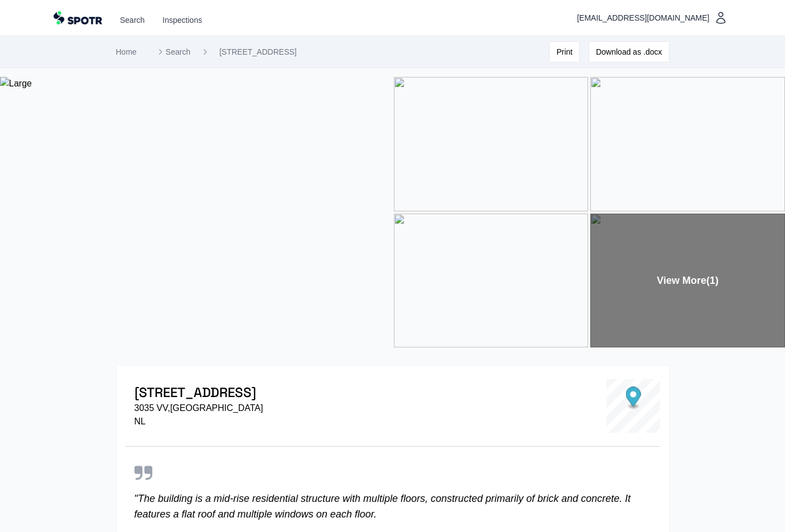 The height and width of the screenshot is (532, 785). I want to click on a: Home, so click(126, 52).